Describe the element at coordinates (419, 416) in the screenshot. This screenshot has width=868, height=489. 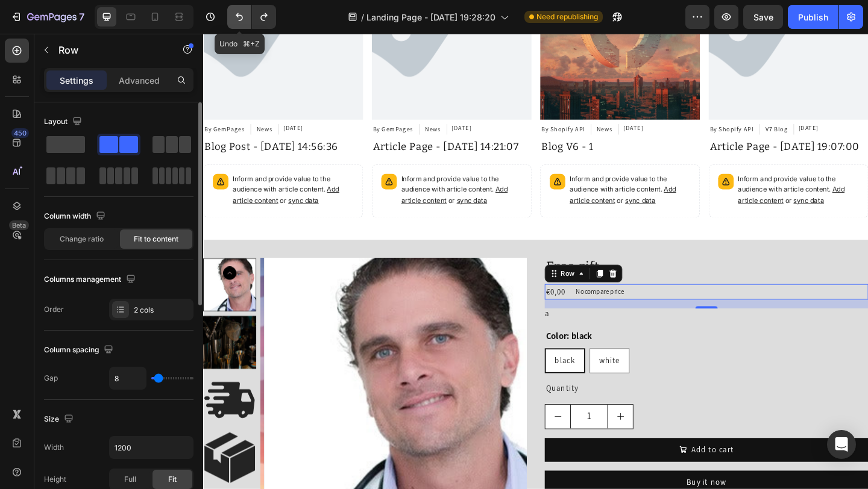
I see `input: quantity` at that location.